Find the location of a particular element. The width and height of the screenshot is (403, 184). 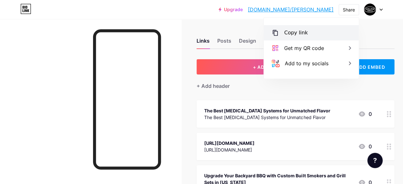

div: Get my QR code is located at coordinates (304, 48).